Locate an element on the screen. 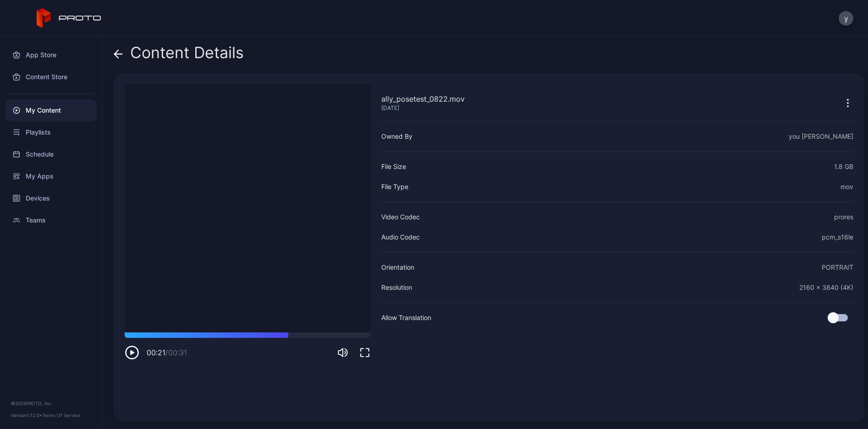 The height and width of the screenshot is (429, 868). a: Content Store is located at coordinates (51, 77).